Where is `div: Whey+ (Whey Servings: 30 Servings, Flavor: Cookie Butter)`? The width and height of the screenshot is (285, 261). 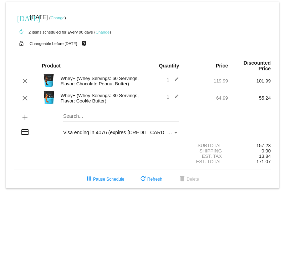 div: Whey+ (Whey Servings: 30 Servings, Flavor: Cookie Butter) is located at coordinates (100, 98).